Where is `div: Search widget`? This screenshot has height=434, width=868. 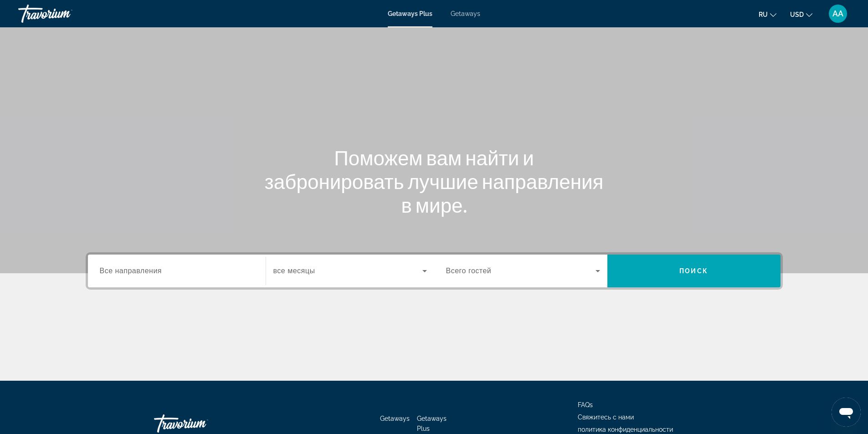 div: Search widget is located at coordinates (434, 271).